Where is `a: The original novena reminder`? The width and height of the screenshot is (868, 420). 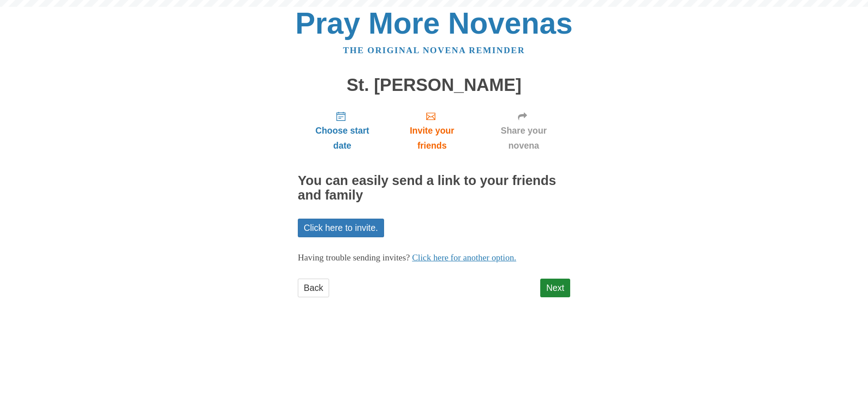 a: The original novena reminder is located at coordinates (434, 50).